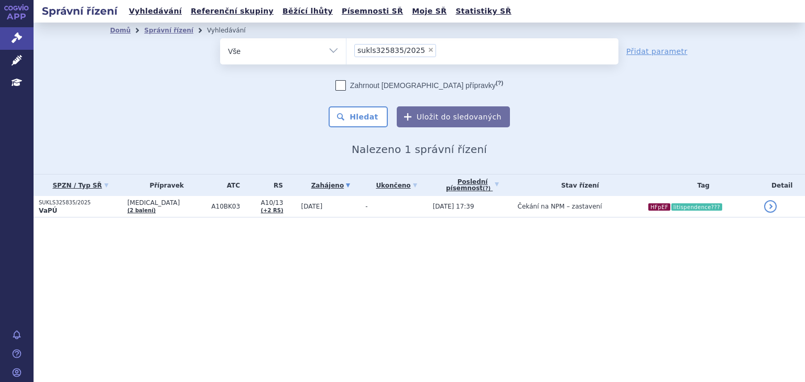 The height and width of the screenshot is (382, 805). Describe the element at coordinates (483, 11) in the screenshot. I see `a: Statistiky SŘ` at that location.